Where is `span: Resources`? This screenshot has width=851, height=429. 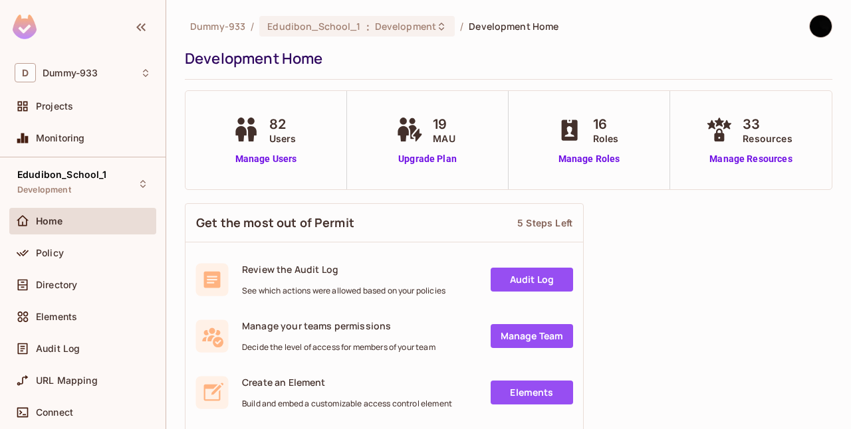
span: Resources is located at coordinates (767, 138).